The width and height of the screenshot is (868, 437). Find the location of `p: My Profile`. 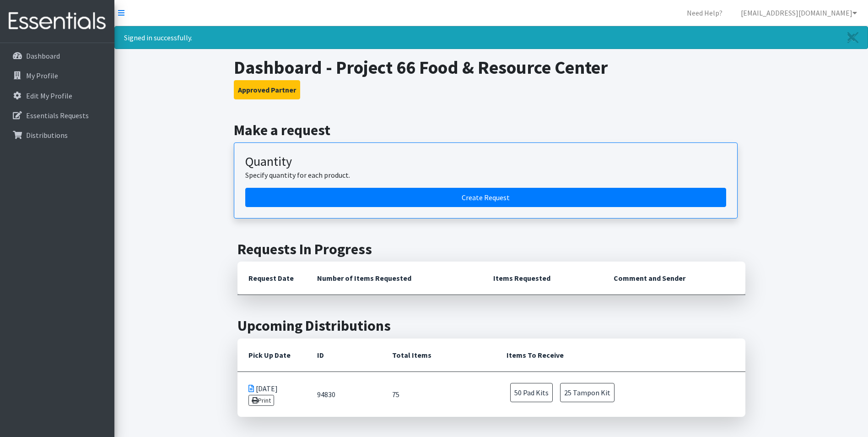

p: My Profile is located at coordinates (42, 76).